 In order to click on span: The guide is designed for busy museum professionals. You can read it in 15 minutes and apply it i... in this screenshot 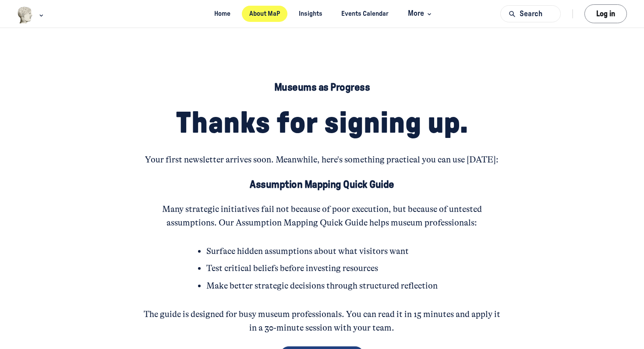, I will do `click(323, 321)`.